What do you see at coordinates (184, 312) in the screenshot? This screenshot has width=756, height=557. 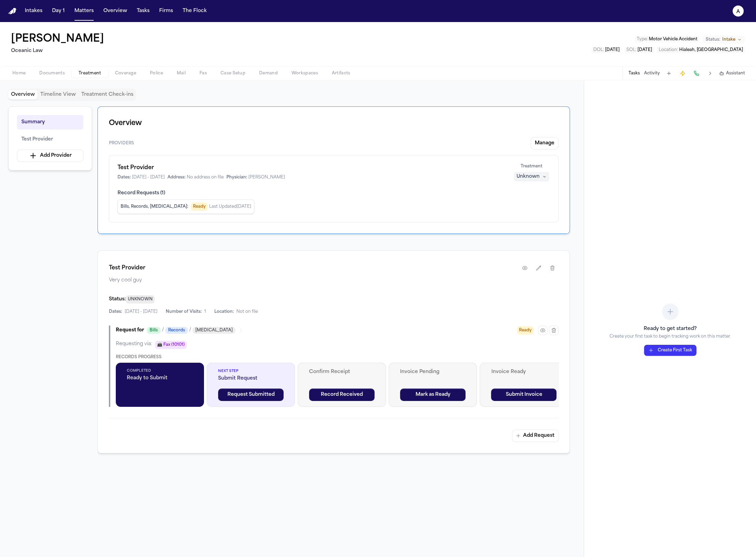 I see `span: Number of Visits:` at bounding box center [184, 312].